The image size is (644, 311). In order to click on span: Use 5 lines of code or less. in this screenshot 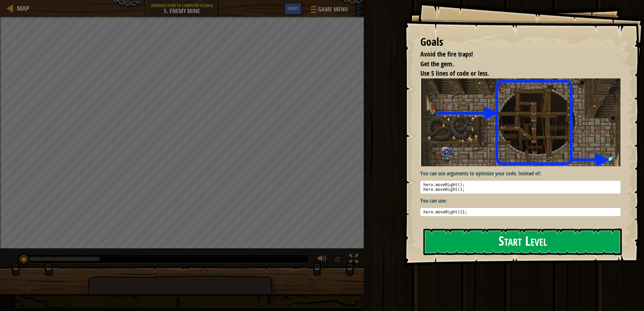, I will do `click(454, 73)`.